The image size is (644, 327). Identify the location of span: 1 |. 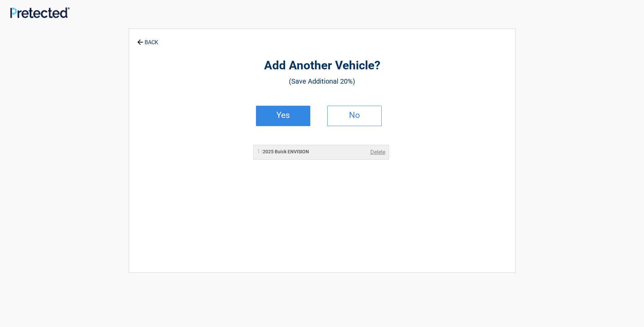
(260, 152).